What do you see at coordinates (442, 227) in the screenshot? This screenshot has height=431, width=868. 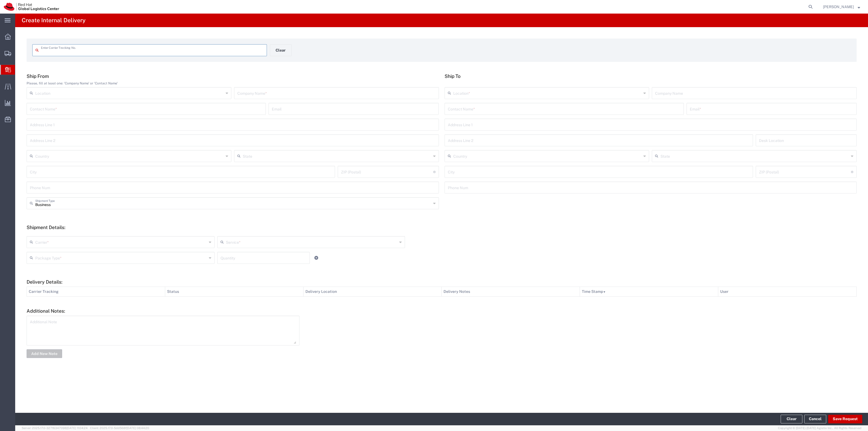 I see `h5: Shipment Details:` at bounding box center [442, 227].